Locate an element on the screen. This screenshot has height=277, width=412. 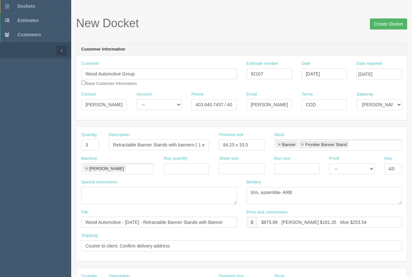
label: Date required is located at coordinates (370, 63).